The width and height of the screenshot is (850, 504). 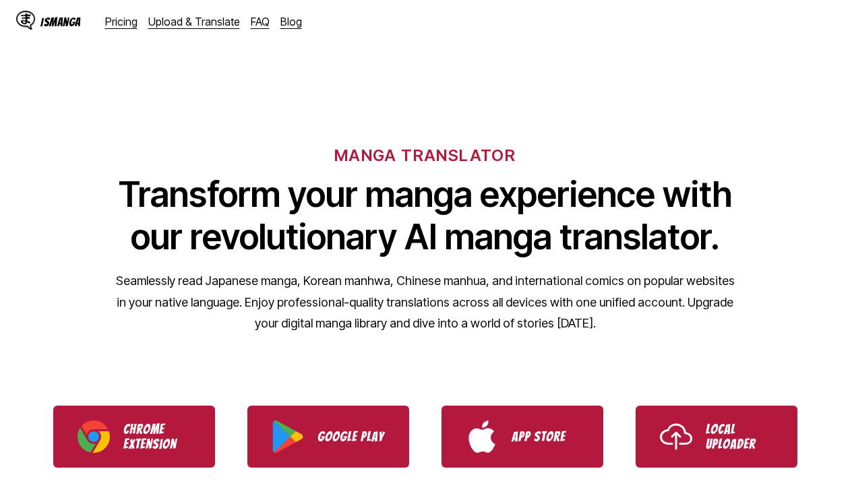 I want to click on p: Google Play, so click(x=351, y=437).